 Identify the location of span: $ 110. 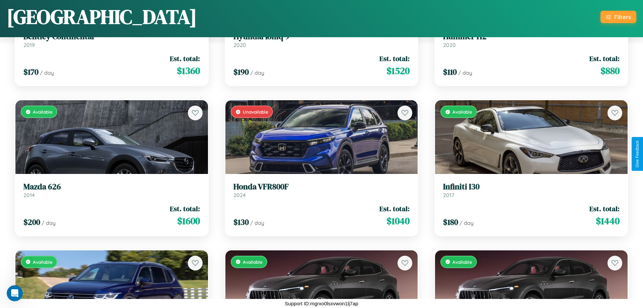
(450, 72).